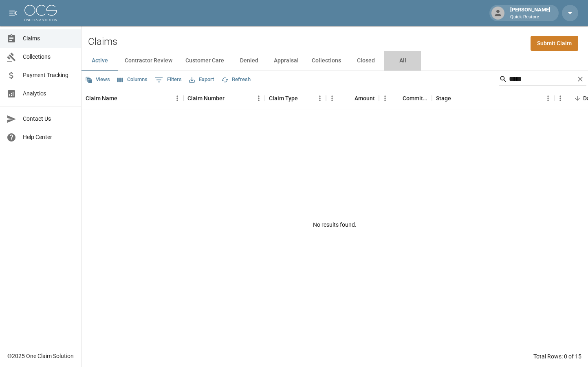  I want to click on span: Contact Us, so click(48, 119).